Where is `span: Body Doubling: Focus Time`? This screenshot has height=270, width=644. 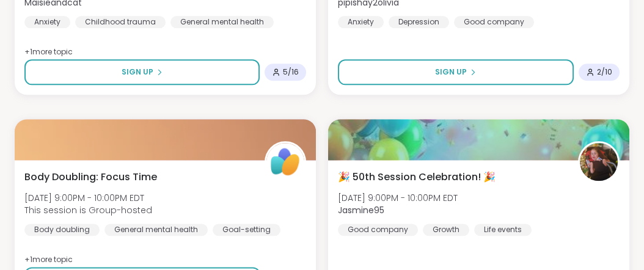 span: Body Doubling: Focus Time is located at coordinates (91, 177).